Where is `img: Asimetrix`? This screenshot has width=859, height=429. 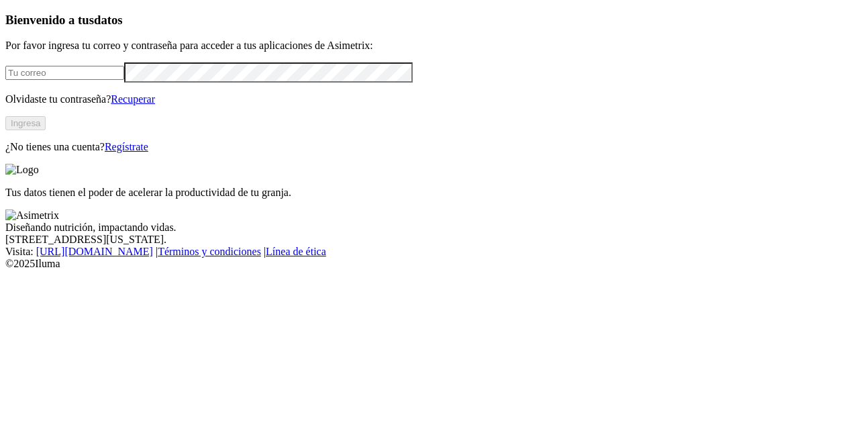
img: Asimetrix is located at coordinates (32, 215).